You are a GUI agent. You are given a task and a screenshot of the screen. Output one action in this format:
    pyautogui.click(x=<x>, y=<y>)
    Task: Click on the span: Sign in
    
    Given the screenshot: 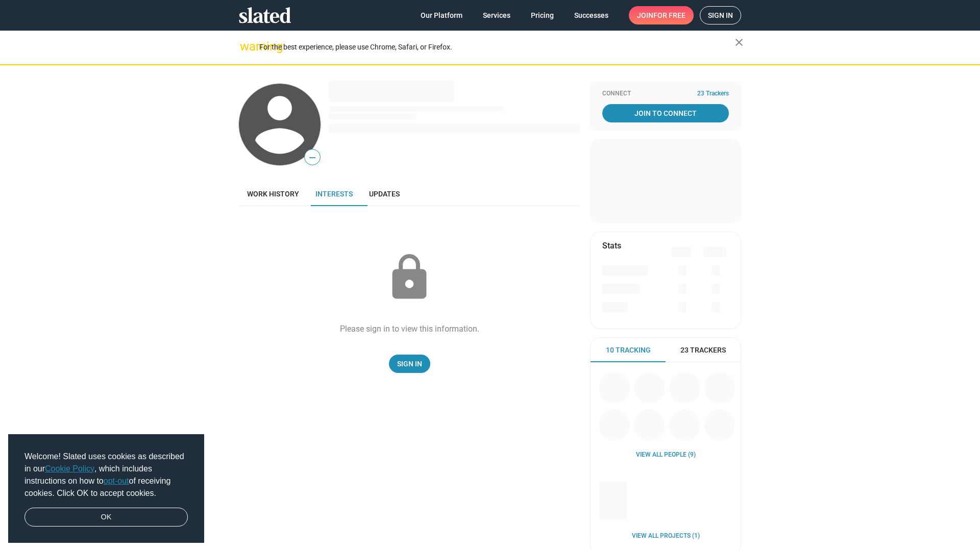 What is the action you would take?
    pyautogui.click(x=720, y=15)
    